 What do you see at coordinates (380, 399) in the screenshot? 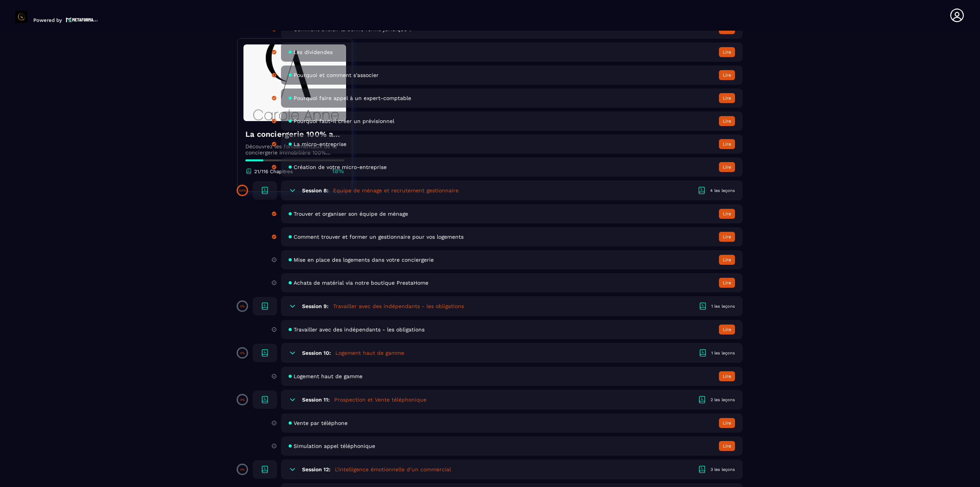
I see `h5: Prospection et Vente téléphonique` at bounding box center [380, 399].